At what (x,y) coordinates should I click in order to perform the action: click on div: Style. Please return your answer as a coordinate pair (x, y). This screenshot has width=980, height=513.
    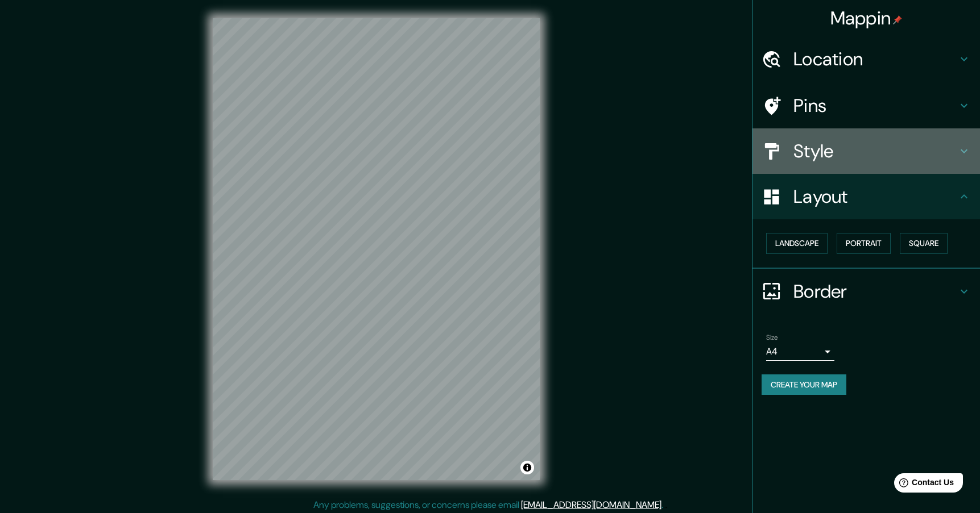
    Looking at the image, I should click on (866, 151).